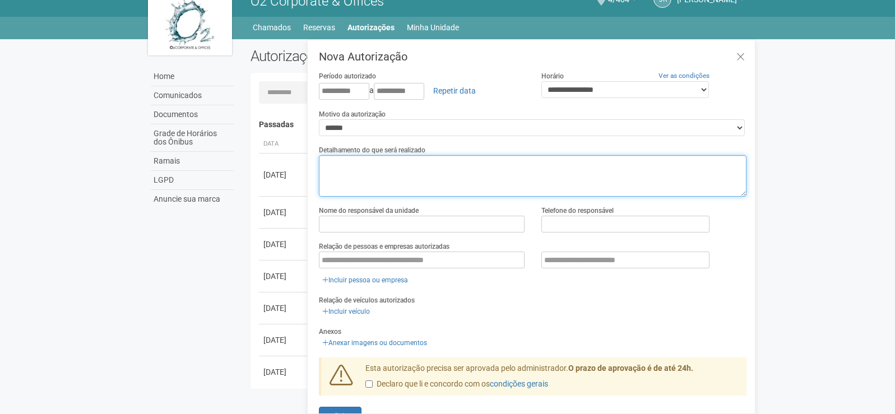 The height and width of the screenshot is (414, 895). Describe the element at coordinates (684, 76) in the screenshot. I see `a: Ver as condições` at that location.